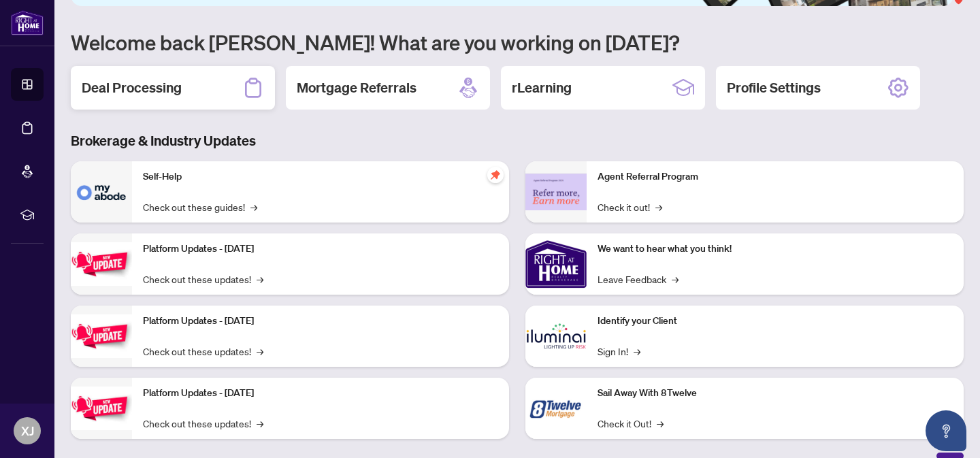 This screenshot has width=980, height=458. Describe the element at coordinates (556, 337) in the screenshot. I see `img: Identify your Client` at that location.